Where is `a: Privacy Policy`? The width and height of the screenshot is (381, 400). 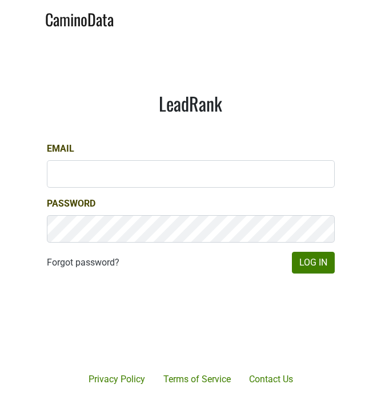 a: Privacy Policy is located at coordinates (117, 379).